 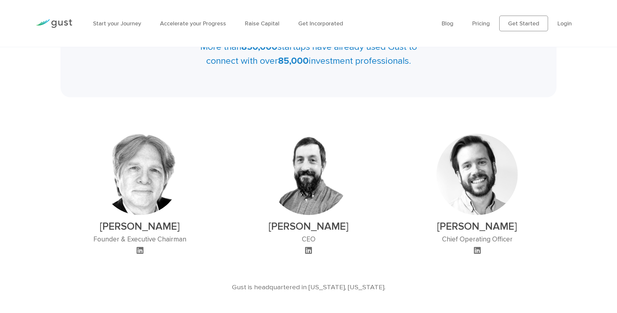 I want to click on h3: CEO, so click(x=309, y=239).